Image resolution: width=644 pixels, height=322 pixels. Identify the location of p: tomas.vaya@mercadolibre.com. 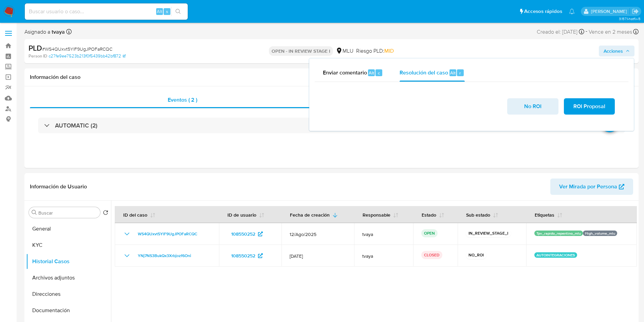
(610, 11).